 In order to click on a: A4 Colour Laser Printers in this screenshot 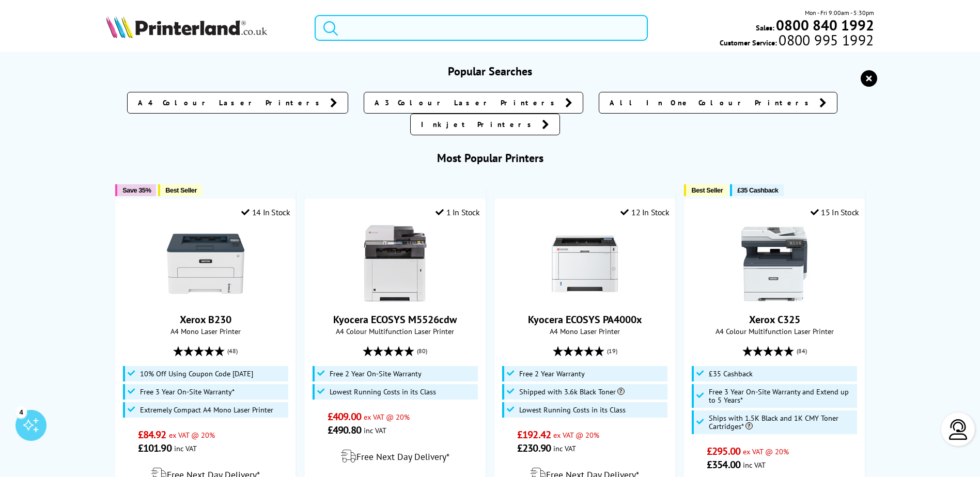, I will do `click(237, 102)`.